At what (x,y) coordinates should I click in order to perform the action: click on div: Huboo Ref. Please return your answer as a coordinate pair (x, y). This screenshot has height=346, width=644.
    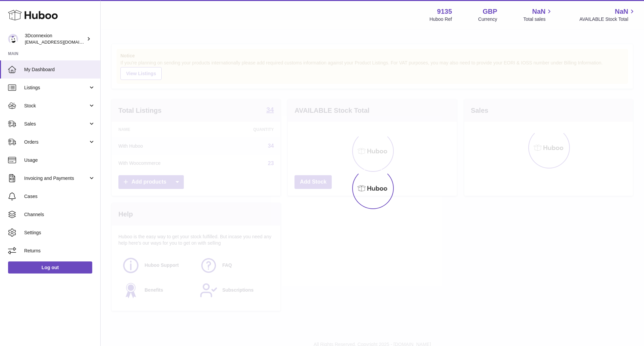
    Looking at the image, I should click on (441, 19).